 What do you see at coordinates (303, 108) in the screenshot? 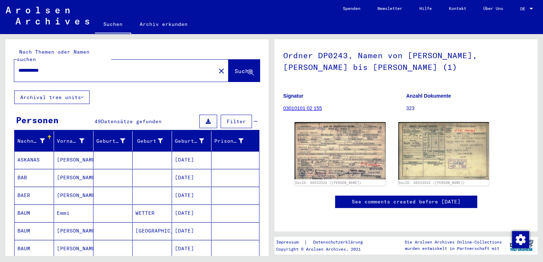
I see `a: 03010101 02 155` at bounding box center [303, 108].